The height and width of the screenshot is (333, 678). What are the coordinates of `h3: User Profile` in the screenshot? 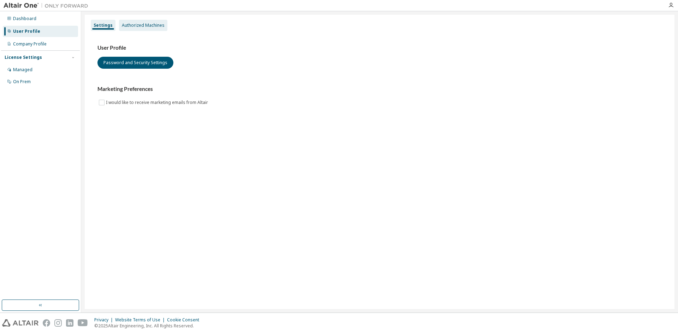 It's located at (379, 48).